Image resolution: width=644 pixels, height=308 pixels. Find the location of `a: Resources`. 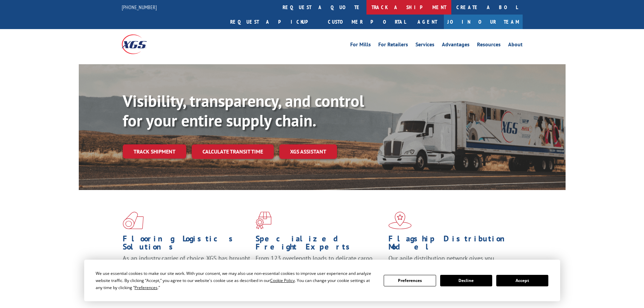

a: Resources is located at coordinates (489, 46).